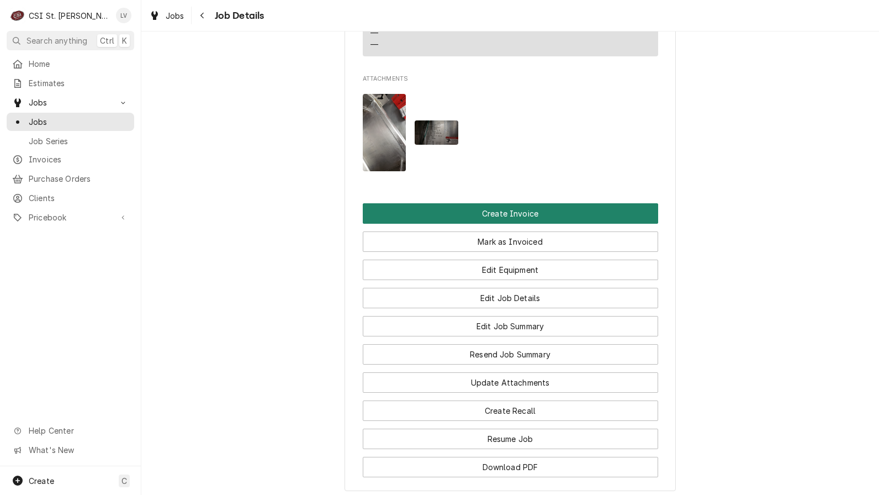 This screenshot has height=495, width=879. What do you see at coordinates (70, 430) in the screenshot?
I see `a: Go to Help Center` at bounding box center [70, 430].